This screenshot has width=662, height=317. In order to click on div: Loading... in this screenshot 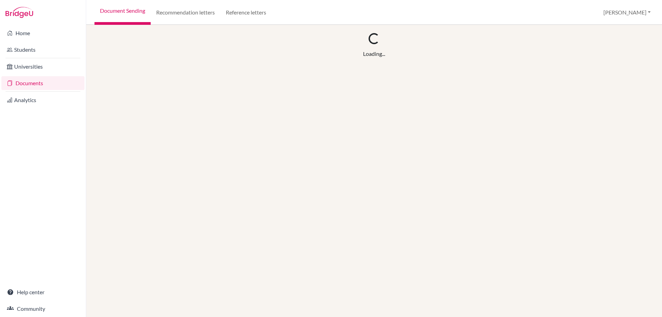, I will do `click(374, 54)`.